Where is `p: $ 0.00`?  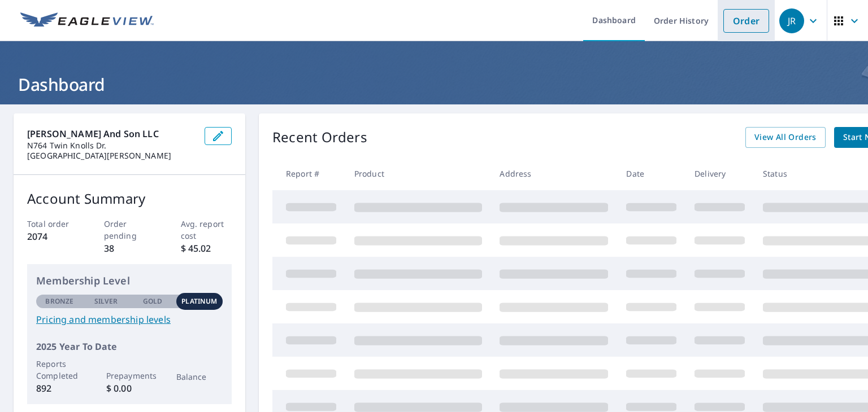 p: $ 0.00 is located at coordinates (129, 388).